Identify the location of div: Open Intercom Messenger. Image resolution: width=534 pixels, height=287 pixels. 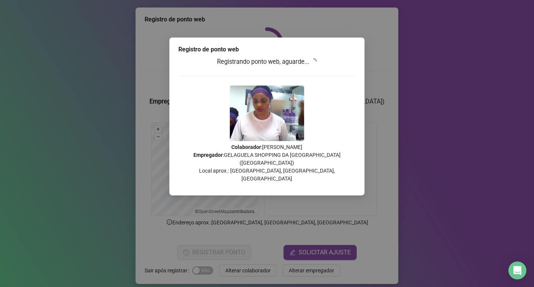
(517, 271).